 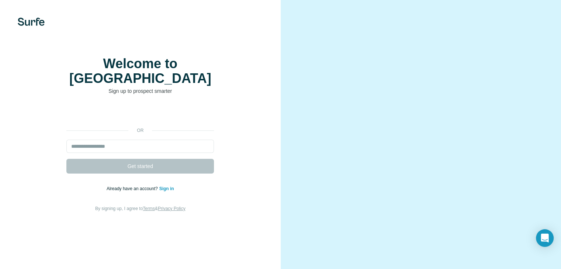 I want to click on a: Sign in, so click(x=167, y=189).